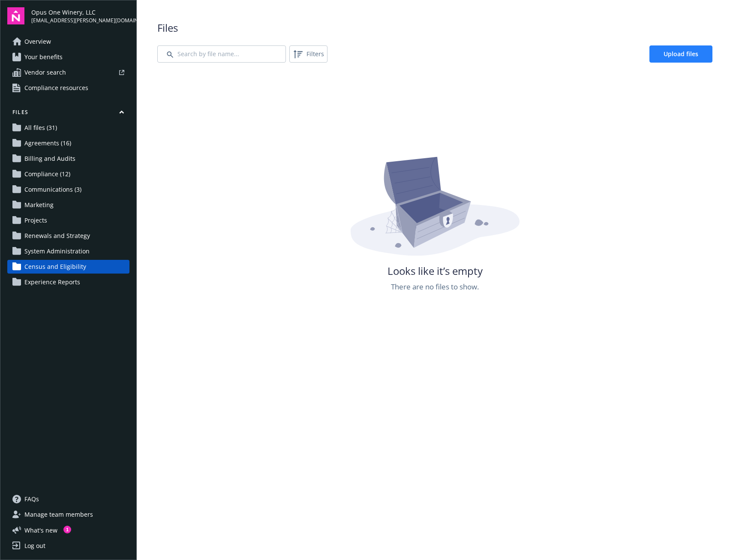  What do you see at coordinates (68, 174) in the screenshot?
I see `a: Compliance (12)` at bounding box center [68, 174].